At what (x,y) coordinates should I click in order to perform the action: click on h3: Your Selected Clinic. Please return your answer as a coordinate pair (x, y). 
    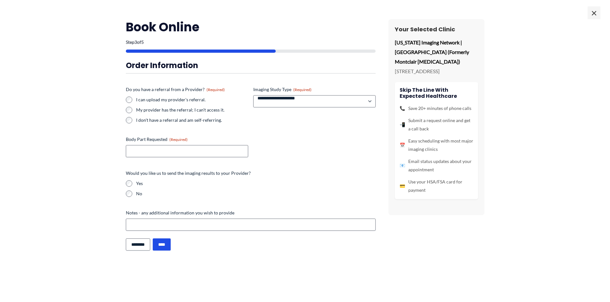
    Looking at the image, I should click on (436, 29).